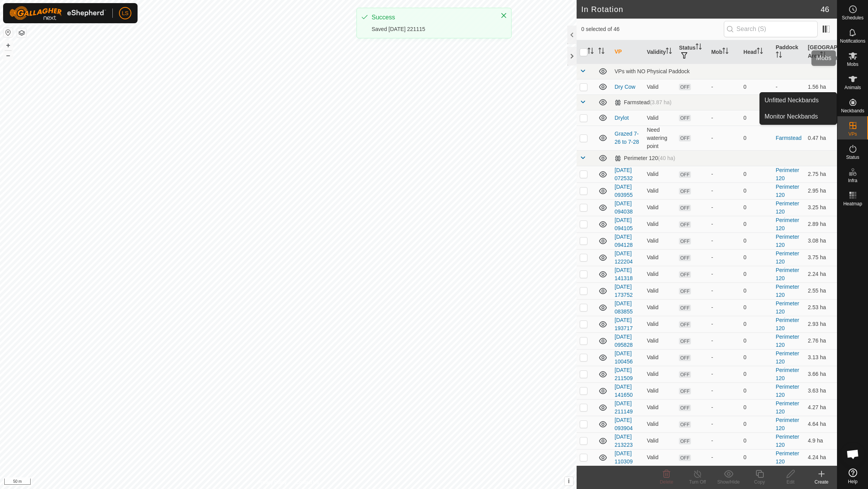  What do you see at coordinates (798, 100) in the screenshot?
I see `a: Unfitted Neckbands` at bounding box center [798, 100].